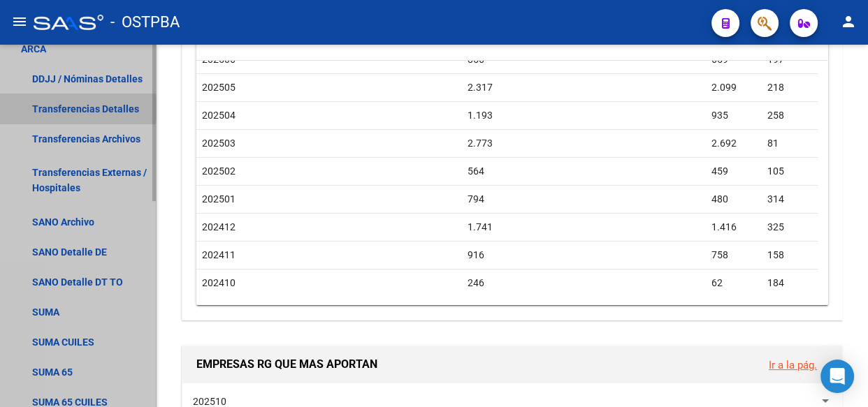 The width and height of the screenshot is (868, 407). I want to click on div: 2.773, so click(584, 143).